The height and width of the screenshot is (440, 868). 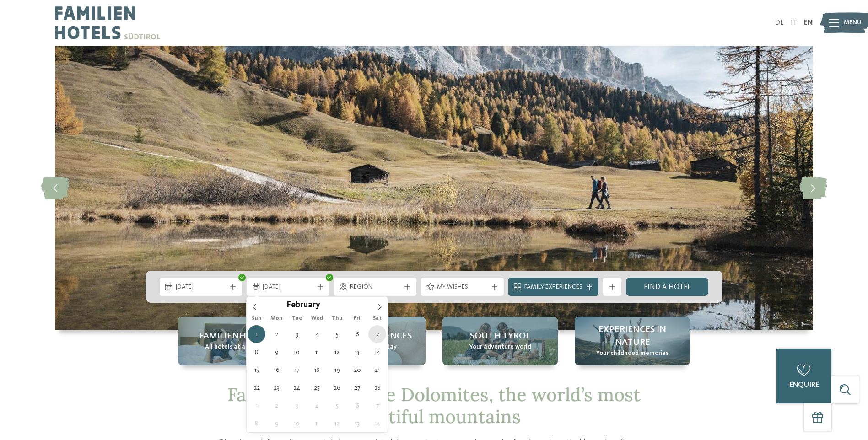 I want to click on a: Family hotels in the Dolomites: Holidays in the realm of the Pale Mountains South Tyrol Your adve..., so click(x=500, y=341).